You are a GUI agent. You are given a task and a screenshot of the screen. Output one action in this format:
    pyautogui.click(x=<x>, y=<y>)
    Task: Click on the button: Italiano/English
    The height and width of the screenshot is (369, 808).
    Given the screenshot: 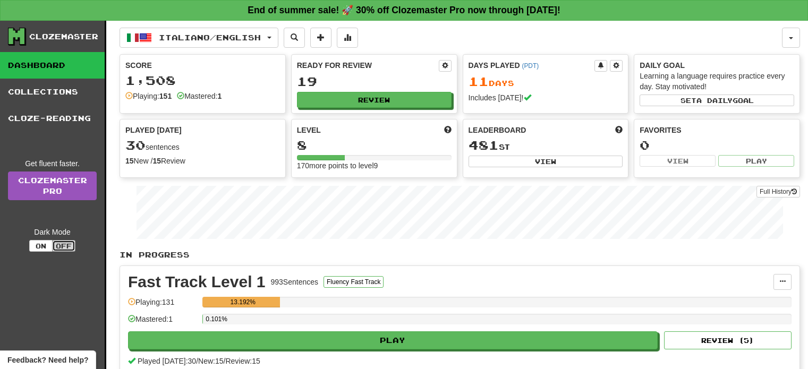 What is the action you would take?
    pyautogui.click(x=199, y=38)
    